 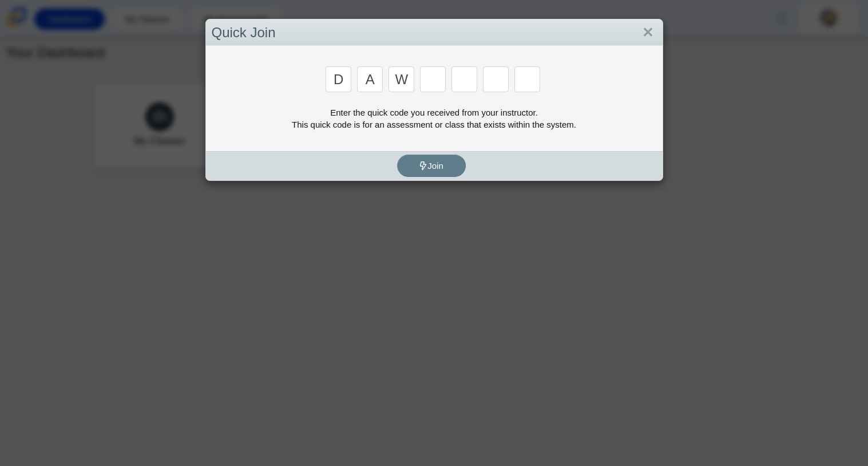 What do you see at coordinates (338, 79) in the screenshot?
I see `input: Enter Access Code Digit 1` at bounding box center [338, 79].